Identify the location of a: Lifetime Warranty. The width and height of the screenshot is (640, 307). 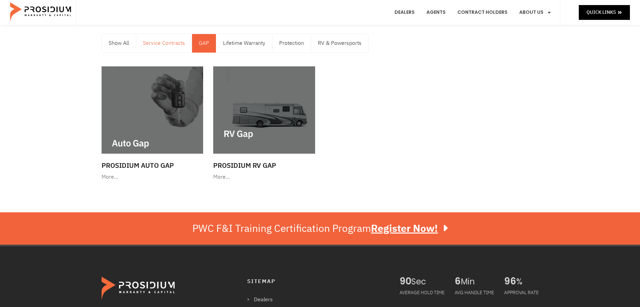
(244, 43).